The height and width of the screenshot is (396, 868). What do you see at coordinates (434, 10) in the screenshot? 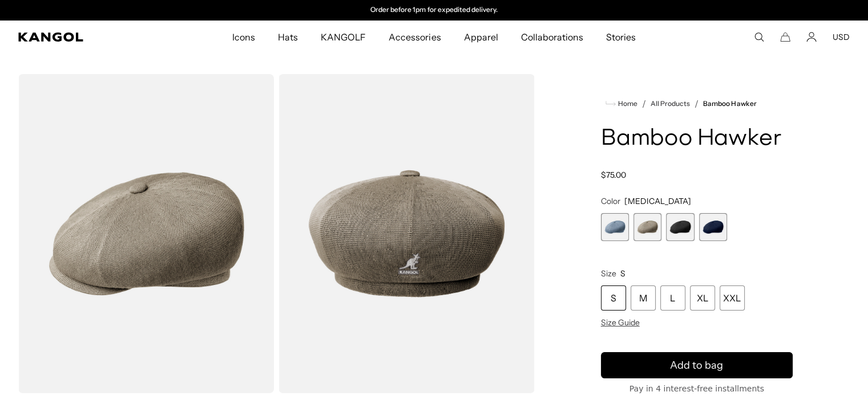
I see `div: 2 of 2` at bounding box center [434, 10].